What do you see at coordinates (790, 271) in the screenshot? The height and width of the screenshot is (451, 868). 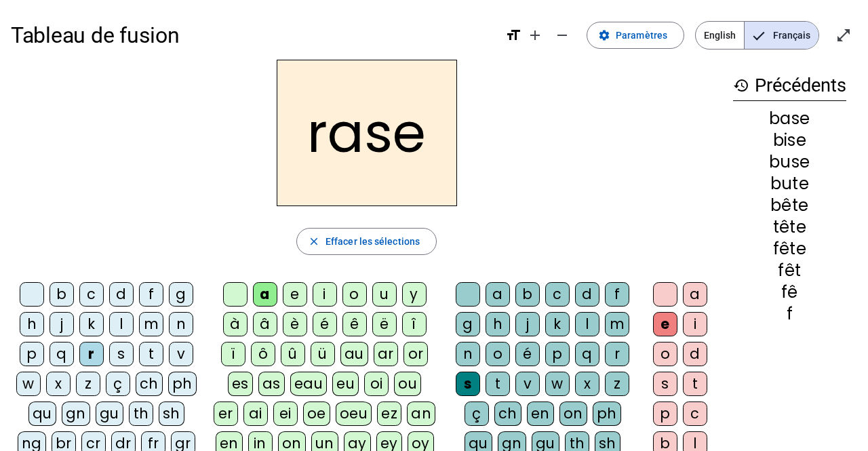 I see `div: fêt` at bounding box center [790, 271].